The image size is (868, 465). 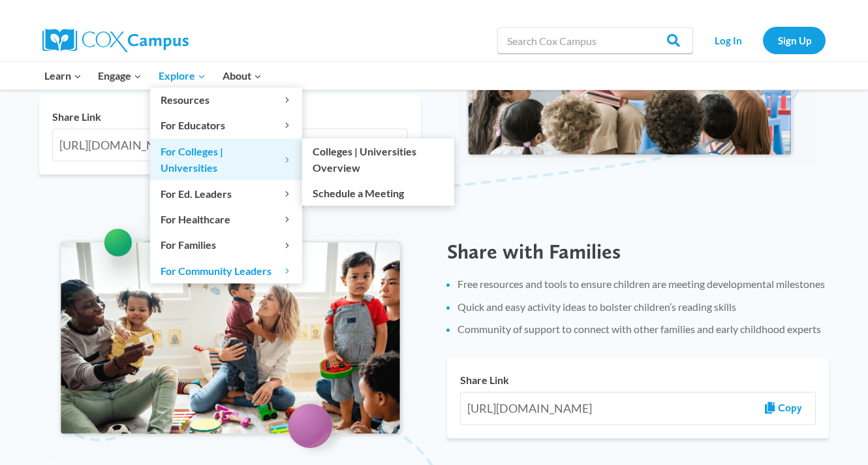 I want to click on nav: Secondary Navigation, so click(x=762, y=40).